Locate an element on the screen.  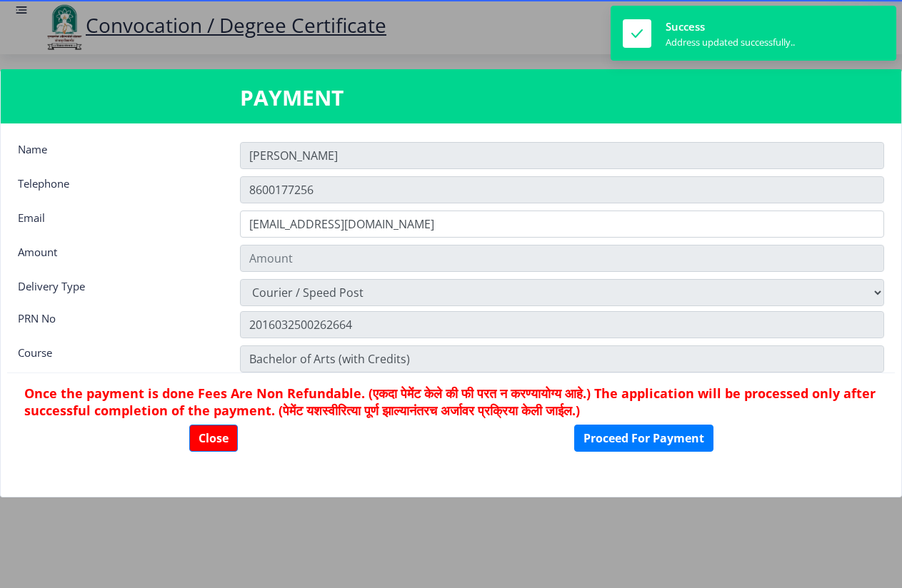
span: Success is located at coordinates (685, 26).